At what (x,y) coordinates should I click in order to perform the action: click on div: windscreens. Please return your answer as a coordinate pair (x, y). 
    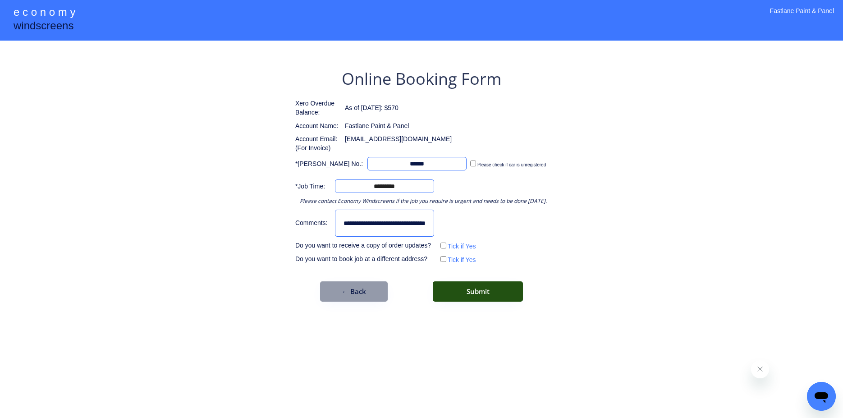
    Looking at the image, I should click on (43, 27).